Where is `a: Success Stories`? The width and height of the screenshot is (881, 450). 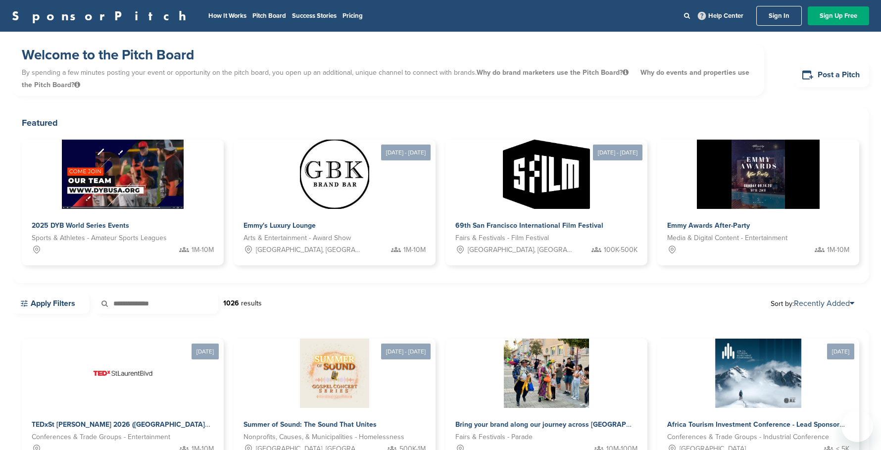
a: Success Stories is located at coordinates (314, 16).